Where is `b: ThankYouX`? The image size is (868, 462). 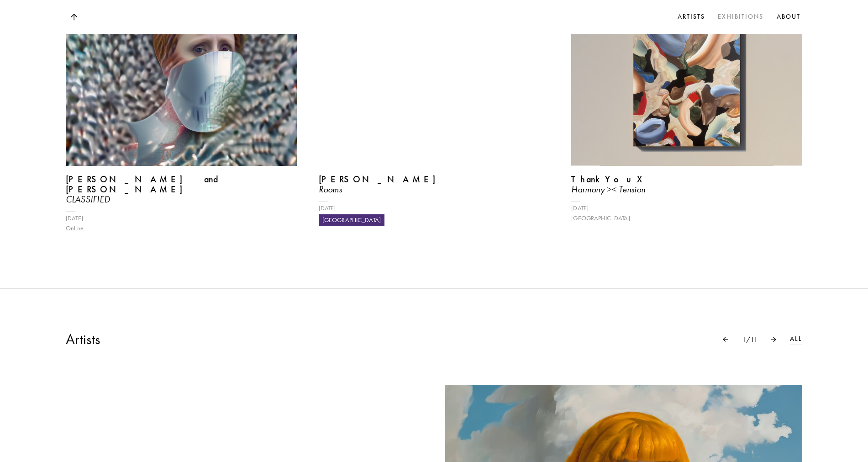 b: ThankYouX is located at coordinates (607, 179).